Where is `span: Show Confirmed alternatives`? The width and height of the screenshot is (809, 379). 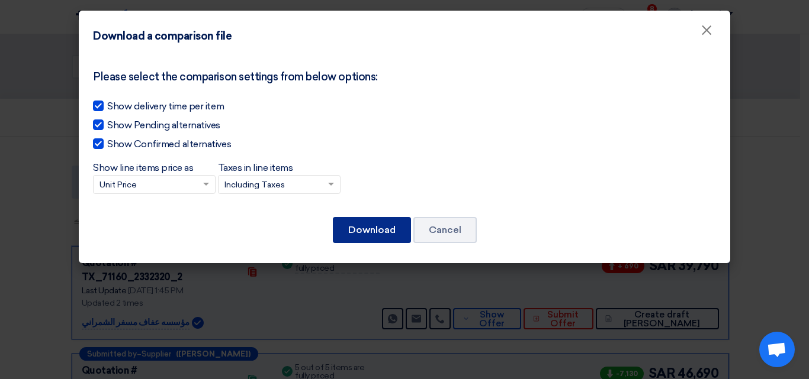
span: Show Confirmed alternatives is located at coordinates (169, 144).